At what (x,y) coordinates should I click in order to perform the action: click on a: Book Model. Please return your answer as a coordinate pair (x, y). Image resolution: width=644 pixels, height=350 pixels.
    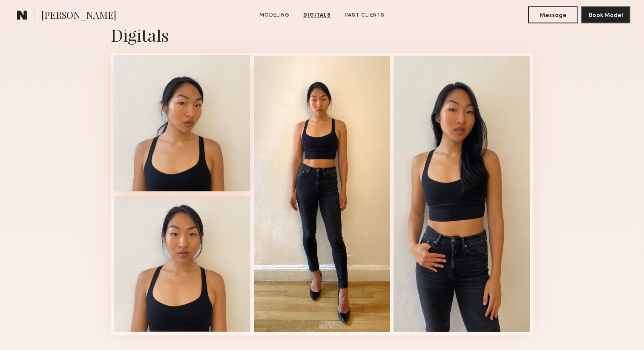
    Looking at the image, I should click on (605, 14).